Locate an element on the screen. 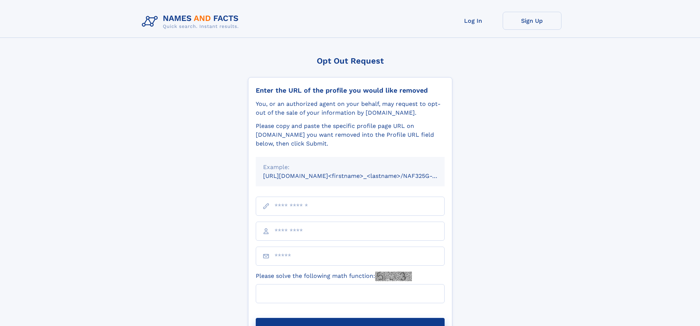 This screenshot has width=700, height=326. div: Example: is located at coordinates (350, 167).